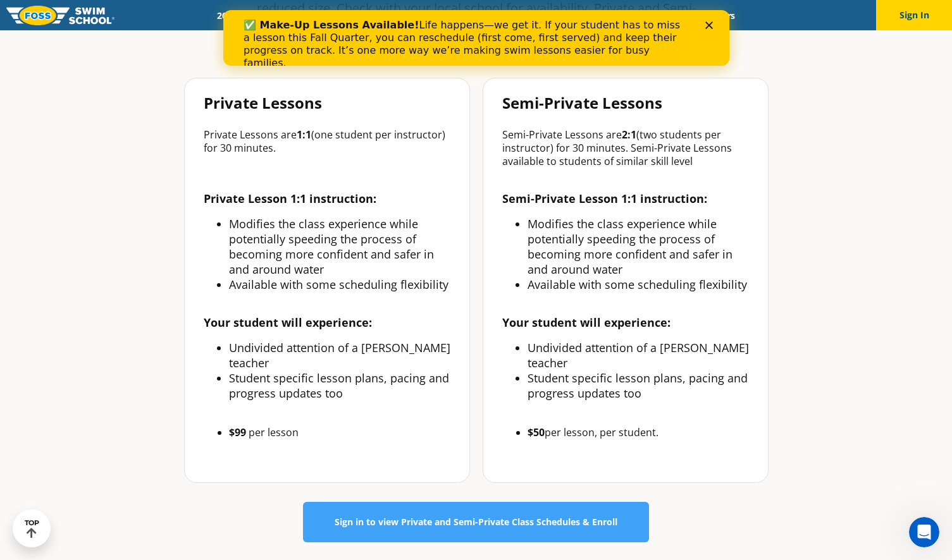 This screenshot has height=560, width=952. I want to click on p: Semi-Private Lessons are (two students per instructor) for 30 minutes. Semi-Private Lessons avail..., so click(625, 148).